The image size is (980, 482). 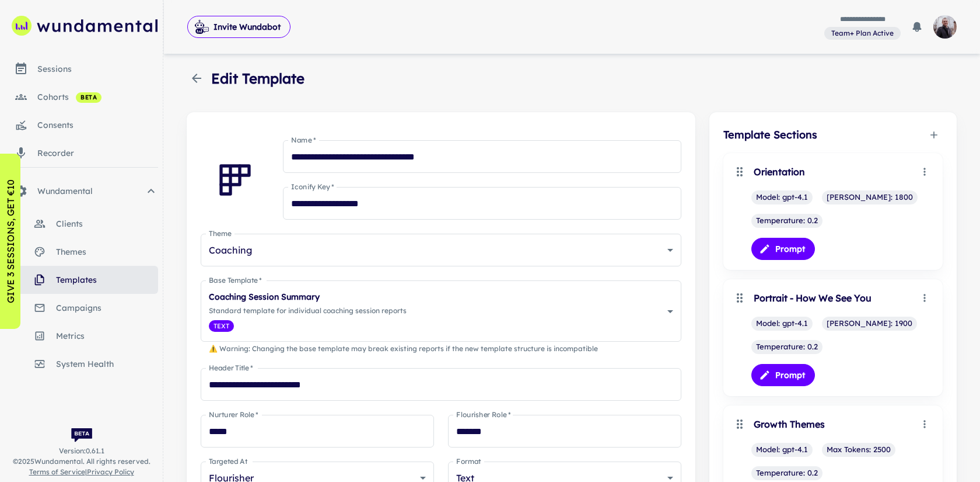 I want to click on a: system health, so click(x=81, y=364).